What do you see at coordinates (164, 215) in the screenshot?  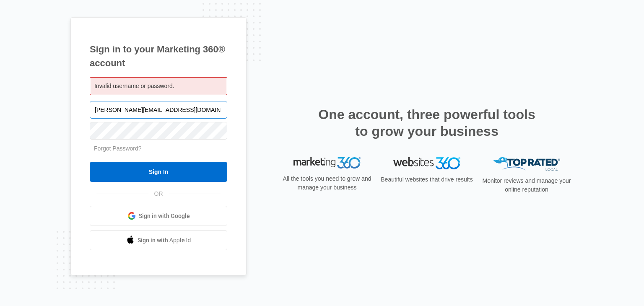 I see `span: Sign in with Google` at bounding box center [164, 215].